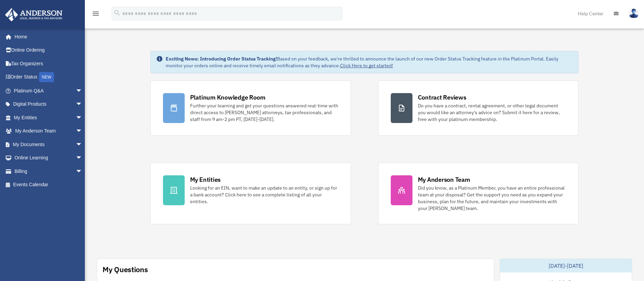 This screenshot has width=644, height=281. Describe the element at coordinates (492, 198) in the screenshot. I see `div: Did you know, as a Platinum Member, you have an entire professional team at your disposal? Get th...` at that location.